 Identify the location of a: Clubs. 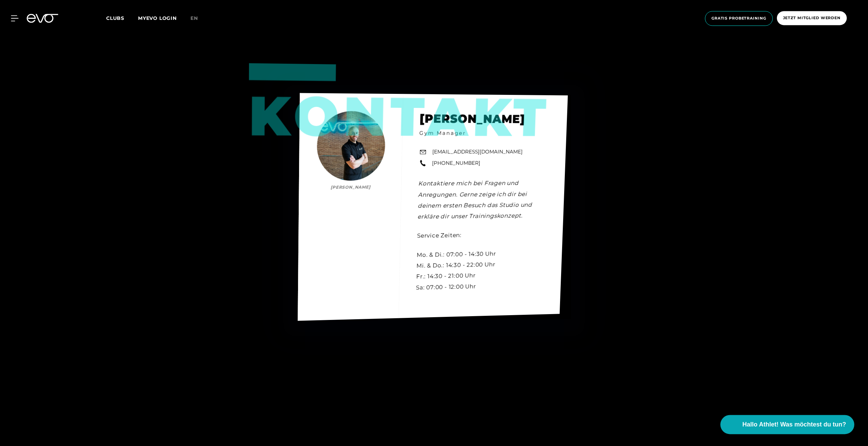
(122, 17).